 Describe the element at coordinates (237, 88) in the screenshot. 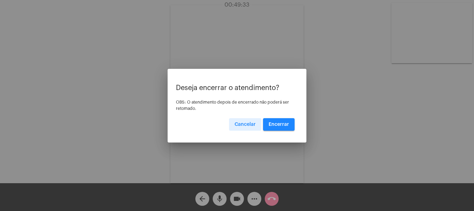

I see `p: Deseja encerrar o atendimento?` at that location.